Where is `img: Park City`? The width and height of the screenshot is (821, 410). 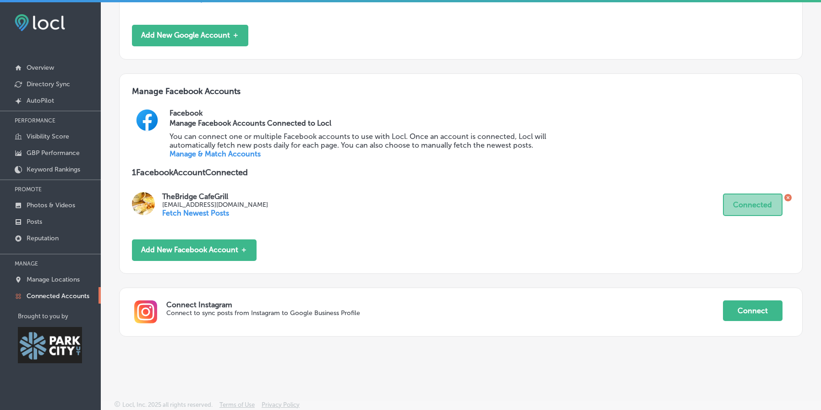
img: Park City is located at coordinates (50, 345).